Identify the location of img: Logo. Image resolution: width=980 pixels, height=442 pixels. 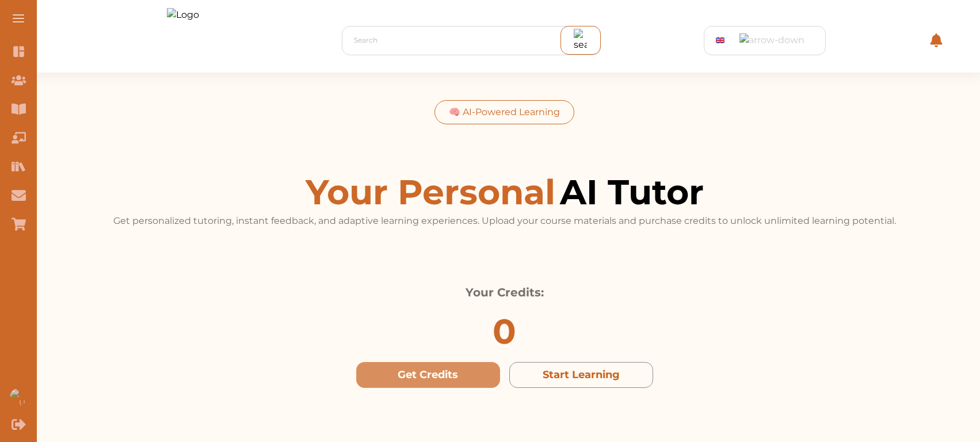
(204, 40).